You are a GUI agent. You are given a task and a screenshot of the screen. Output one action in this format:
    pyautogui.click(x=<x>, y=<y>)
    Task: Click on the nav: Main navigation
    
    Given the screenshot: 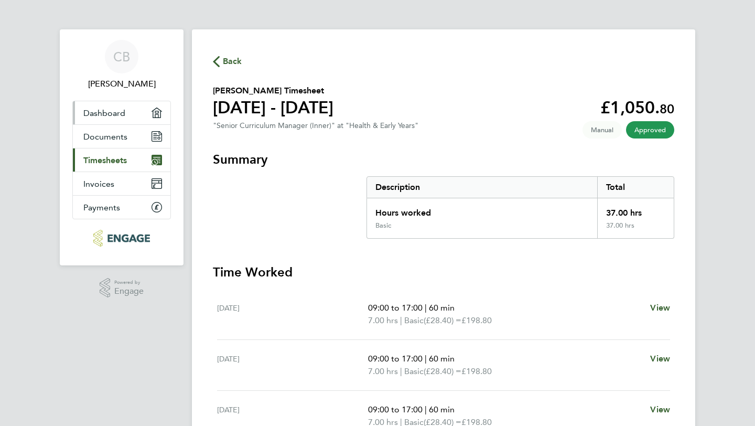 What is the action you would take?
    pyautogui.click(x=122, y=147)
    